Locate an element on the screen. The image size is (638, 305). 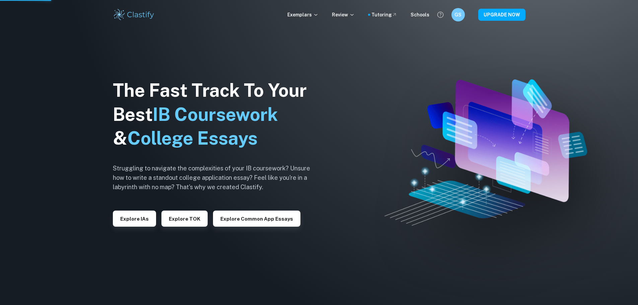
a: Tutoring is located at coordinates (384, 15).